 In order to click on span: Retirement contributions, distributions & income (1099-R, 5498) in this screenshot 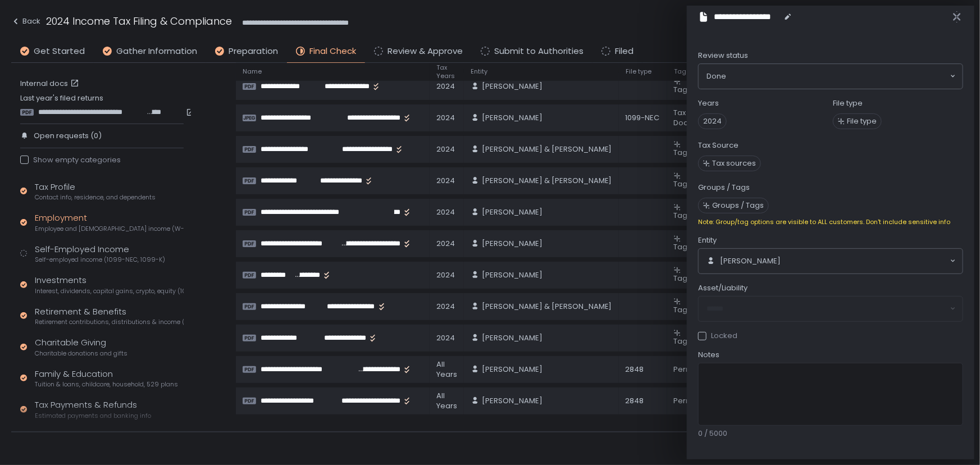, I will do `click(109, 322)`.